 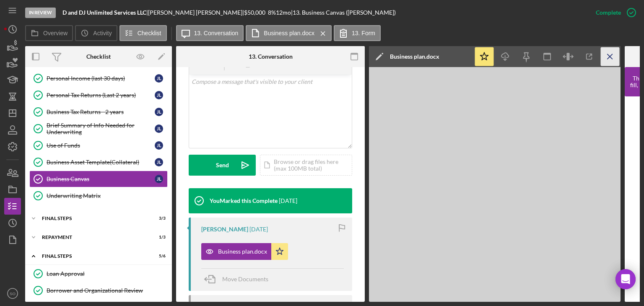 What do you see at coordinates (107, 291) in the screenshot?
I see `div: Borrower and Organizational Review` at bounding box center [107, 291].